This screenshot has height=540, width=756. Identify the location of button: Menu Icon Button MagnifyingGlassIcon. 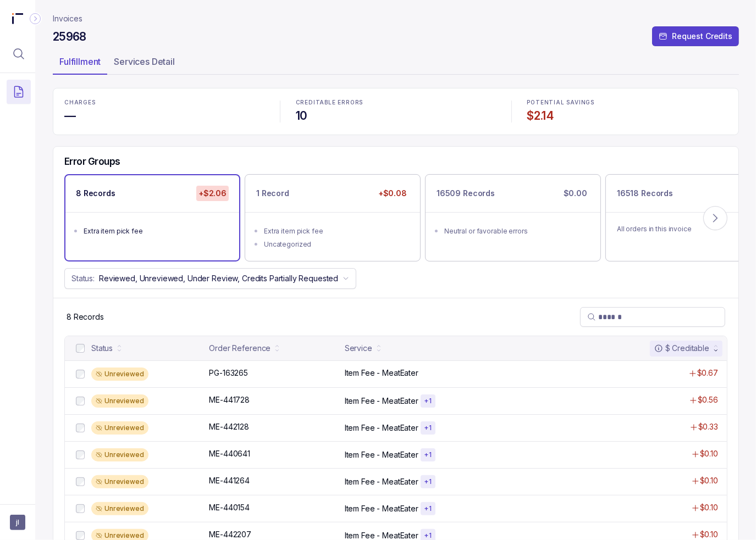
(19, 54).